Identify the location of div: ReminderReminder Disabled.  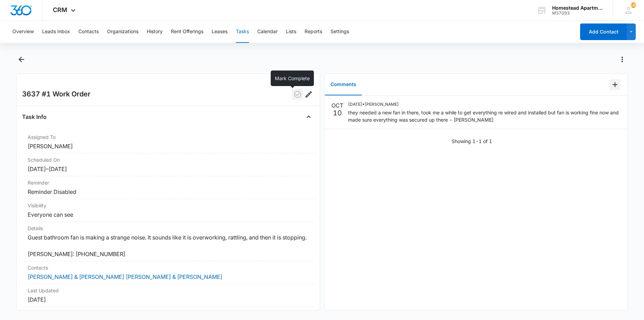
(168, 187).